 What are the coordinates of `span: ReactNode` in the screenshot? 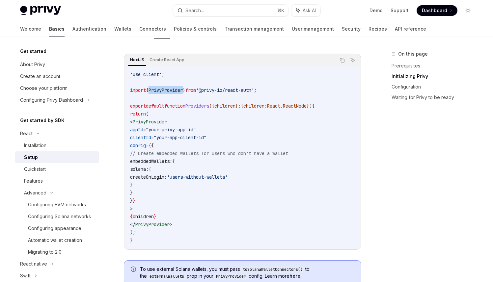 It's located at (295, 106).